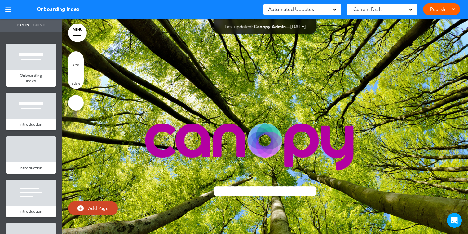  Describe the element at coordinates (81, 208) in the screenshot. I see `img: add.svg` at that location.